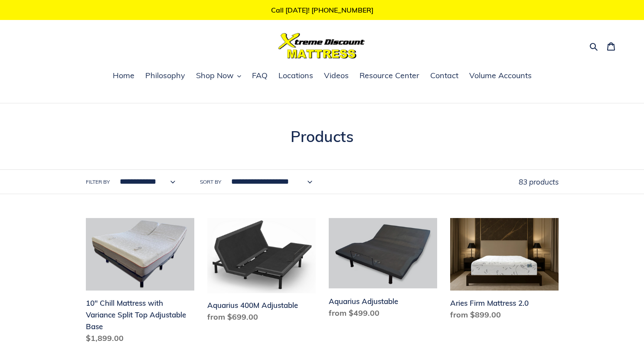  What do you see at coordinates (260, 76) in the screenshot?
I see `span: FAQ` at bounding box center [260, 76].